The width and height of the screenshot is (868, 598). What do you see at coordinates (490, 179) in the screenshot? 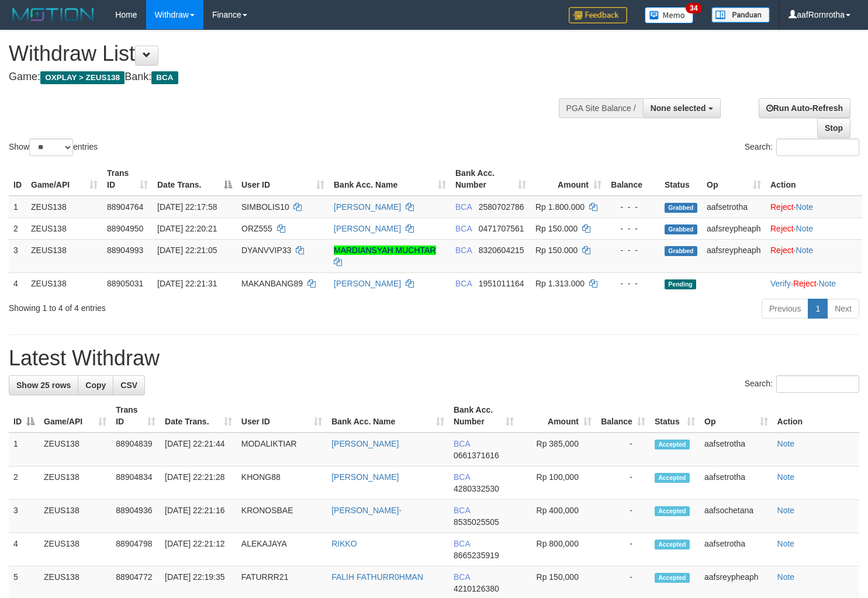
I see `th: Bank Acc. Number: activate to sort column ascending` at bounding box center [490, 179].